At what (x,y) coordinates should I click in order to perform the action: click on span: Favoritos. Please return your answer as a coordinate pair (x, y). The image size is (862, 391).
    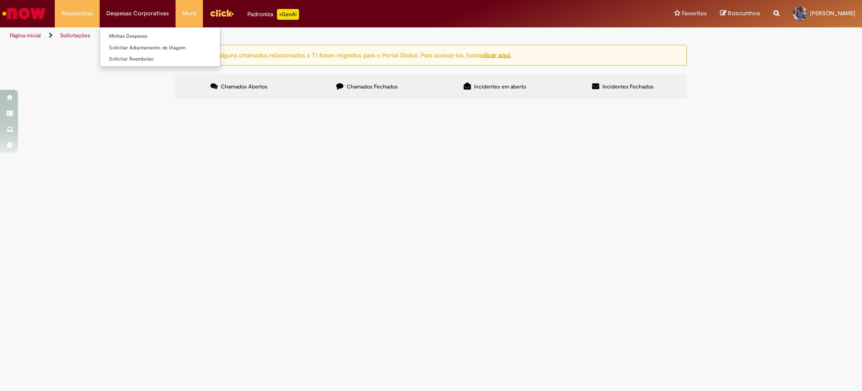
    Looking at the image, I should click on (694, 13).